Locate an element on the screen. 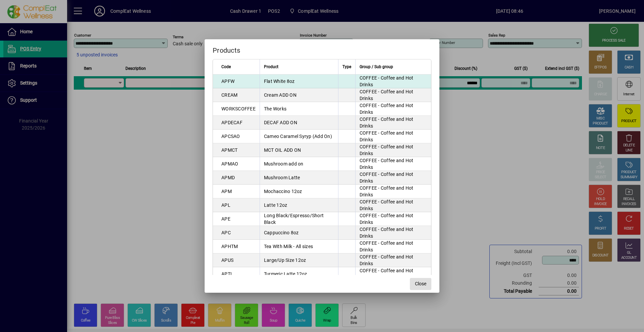  span: Product is located at coordinates (271, 67).